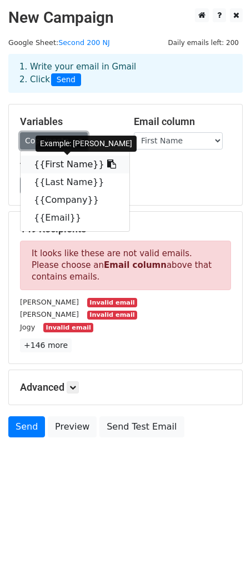  Describe the element at coordinates (84, 42) in the screenshot. I see `a: Second 200 NJ` at that location.